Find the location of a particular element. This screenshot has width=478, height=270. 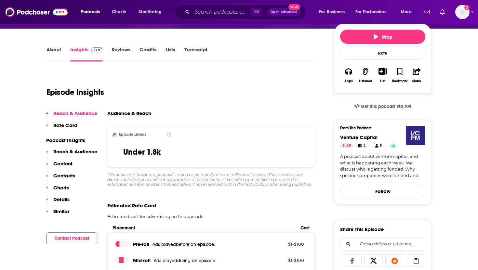

div: Share is located at coordinates (417, 81).